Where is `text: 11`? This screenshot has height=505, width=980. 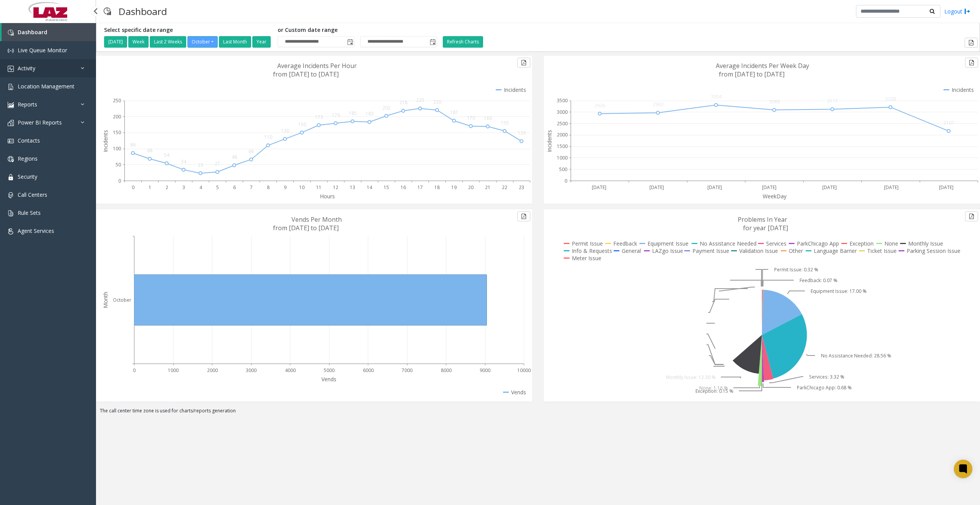
text: 11 is located at coordinates (319, 187).